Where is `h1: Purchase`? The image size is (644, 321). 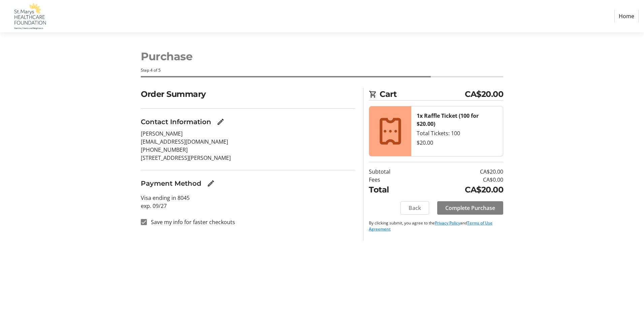
h1: Purchase is located at coordinates (322, 56).